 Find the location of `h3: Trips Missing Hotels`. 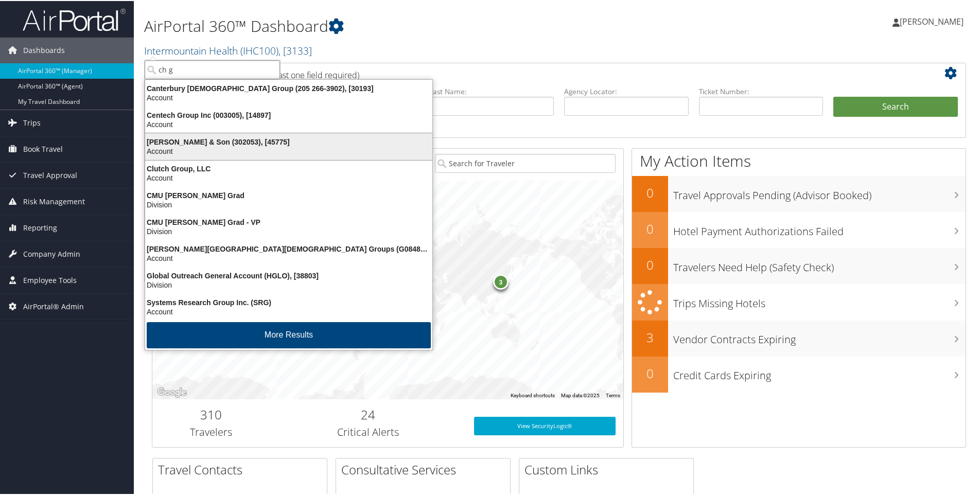

h3: Trips Missing Hotels is located at coordinates (819, 300).